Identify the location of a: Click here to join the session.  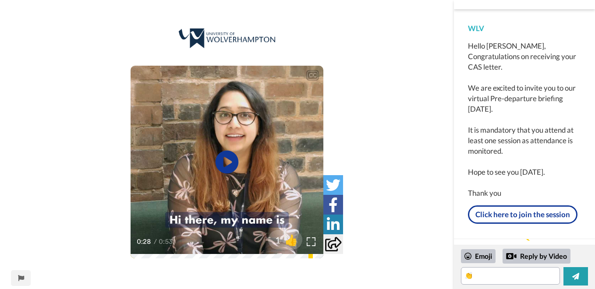
(523, 215).